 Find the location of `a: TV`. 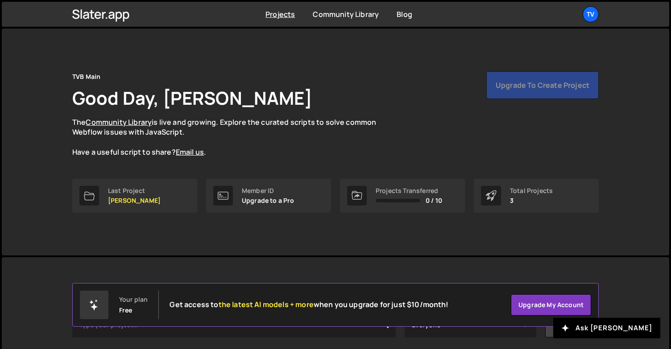

a: TV is located at coordinates (590, 14).